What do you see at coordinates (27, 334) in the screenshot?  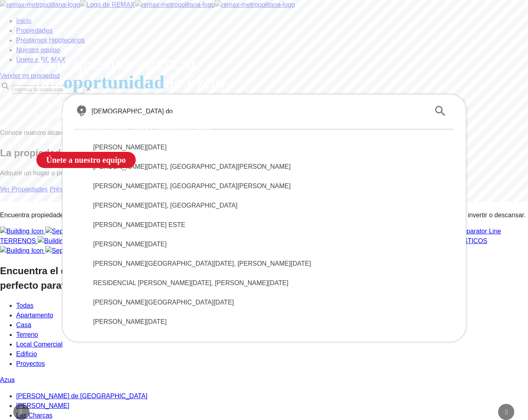 I see `a: Terreno` at bounding box center [27, 334].